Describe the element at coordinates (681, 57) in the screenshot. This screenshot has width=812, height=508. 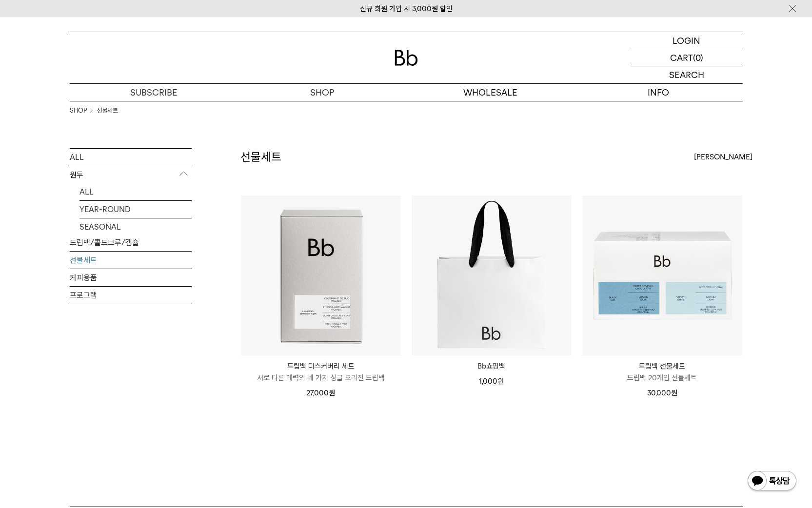
I see `p: CART` at that location.